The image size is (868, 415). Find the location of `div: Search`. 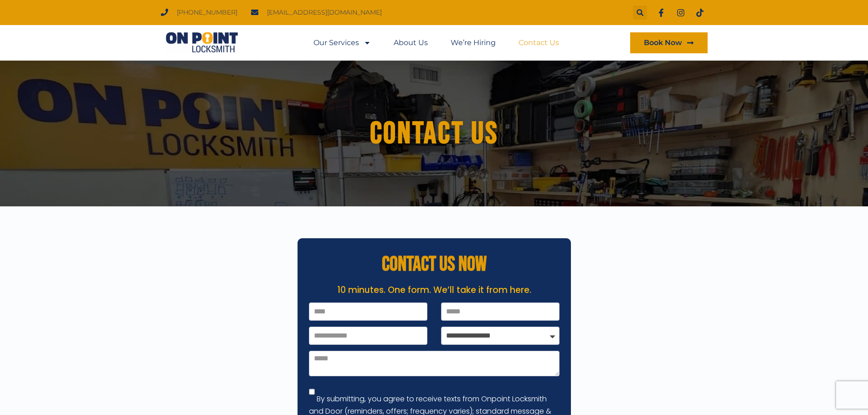

div: Search is located at coordinates (640, 12).